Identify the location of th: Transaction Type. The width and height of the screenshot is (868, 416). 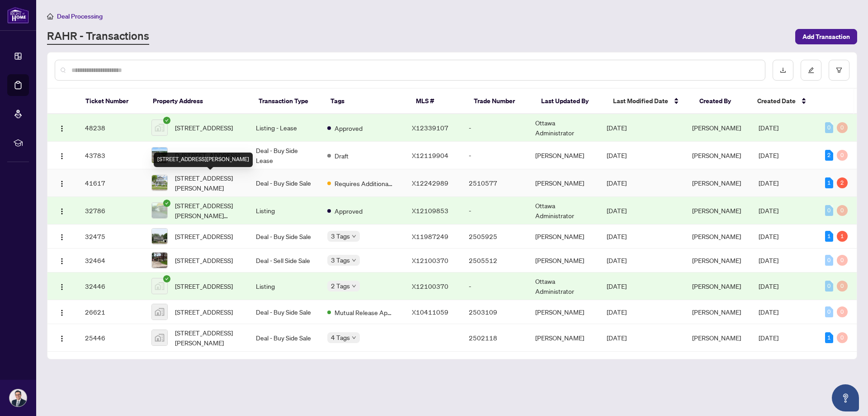
(287, 101).